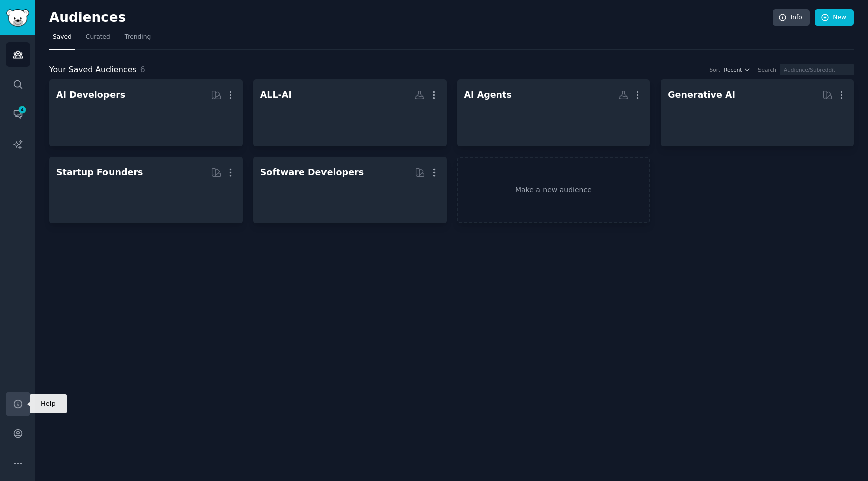 This screenshot has width=868, height=481. What do you see at coordinates (17, 17) in the screenshot?
I see `img: GummySearch logo` at bounding box center [17, 17].